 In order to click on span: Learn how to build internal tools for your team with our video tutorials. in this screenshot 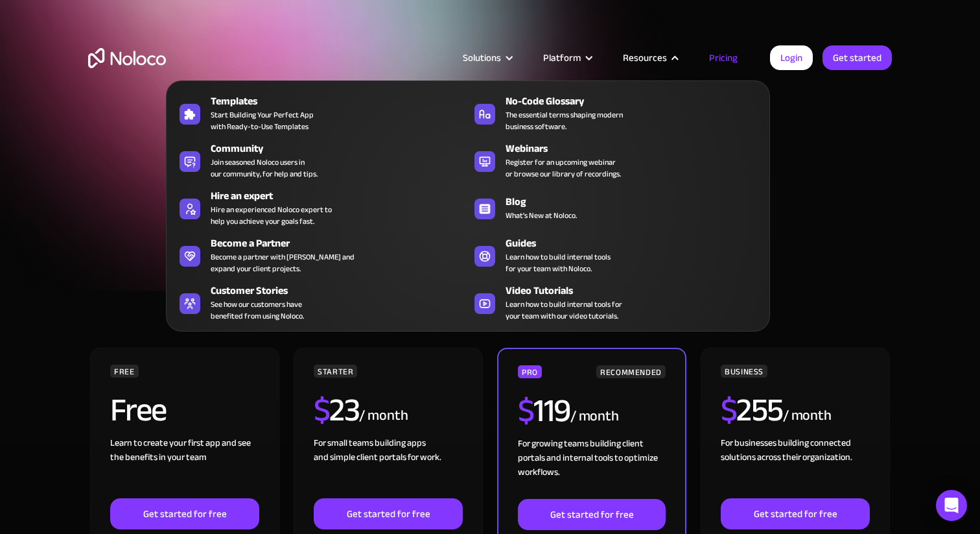, I will do `click(564, 310)`.